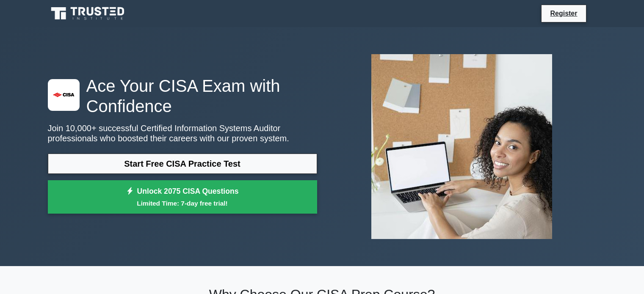 Image resolution: width=644 pixels, height=294 pixels. Describe the element at coordinates (183, 133) in the screenshot. I see `p: Join 10,000+ successful Certified Information Systems Auditor professionals who boosted their car...` at that location.